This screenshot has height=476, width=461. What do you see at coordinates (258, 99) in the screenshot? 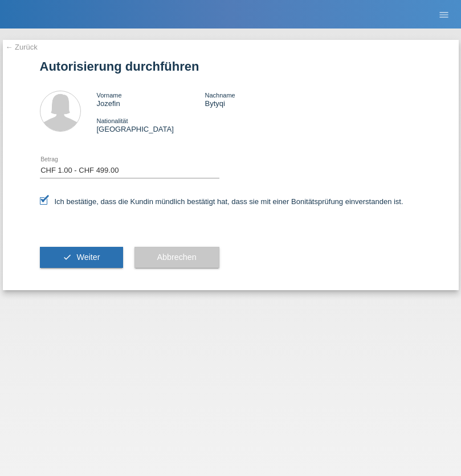
I see `div: Bytyqi` at bounding box center [258, 99].